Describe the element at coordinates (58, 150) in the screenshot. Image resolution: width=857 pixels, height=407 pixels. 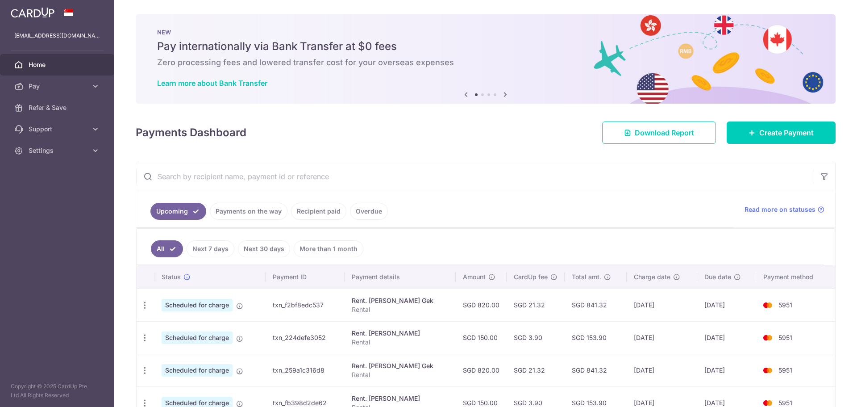
I see `span: Settings` at that location.